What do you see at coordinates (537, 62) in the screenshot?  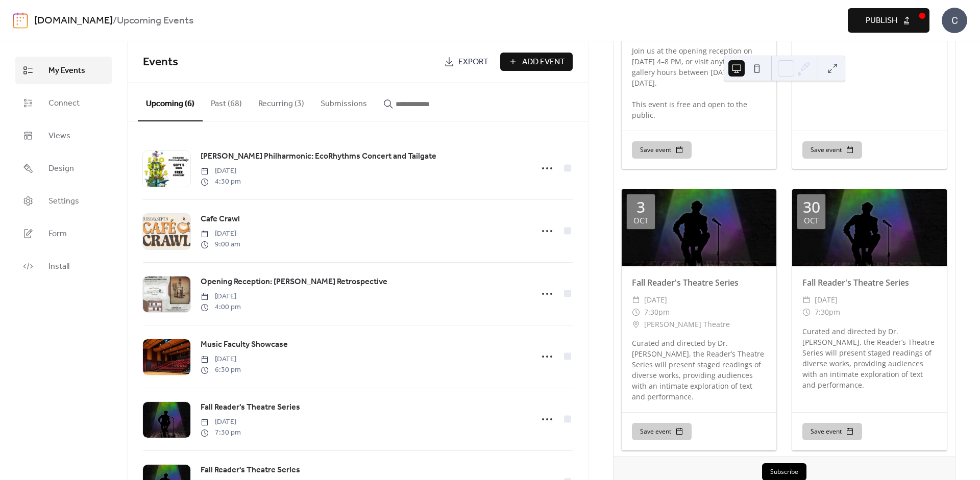 I see `button: Add Event` at bounding box center [537, 62].